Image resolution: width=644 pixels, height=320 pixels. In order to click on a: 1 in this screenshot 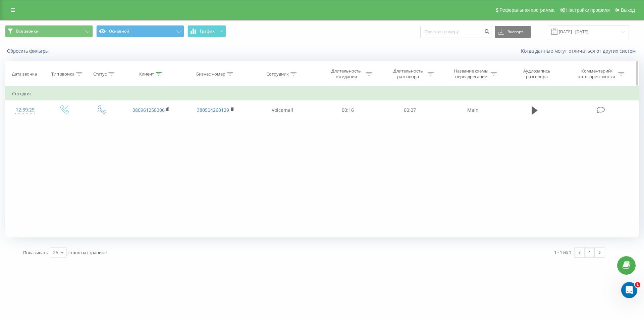, I will do `click(589, 252)`.